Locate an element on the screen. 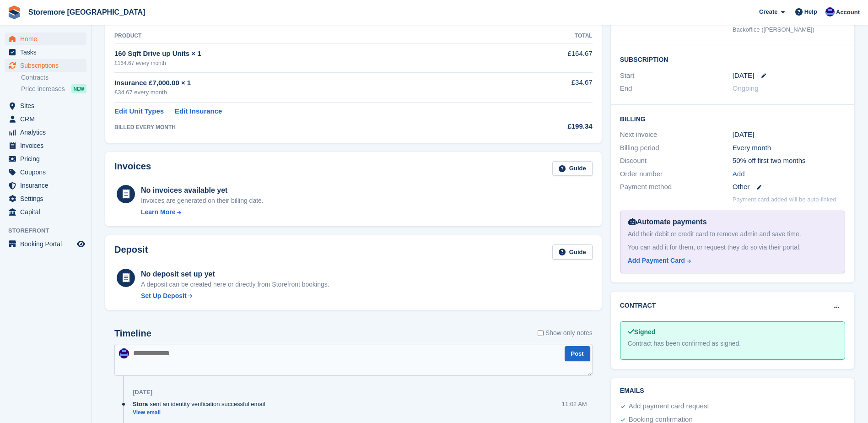 This screenshot has height=423, width=868. div: Automate payments is located at coordinates (733, 222).